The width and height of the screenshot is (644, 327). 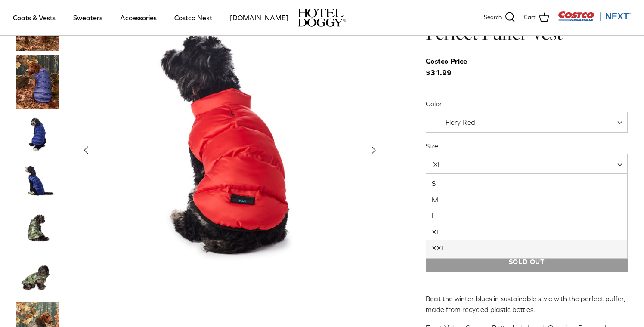 What do you see at coordinates (595, 19) in the screenshot?
I see `a: Visit Costco Next` at bounding box center [595, 19].